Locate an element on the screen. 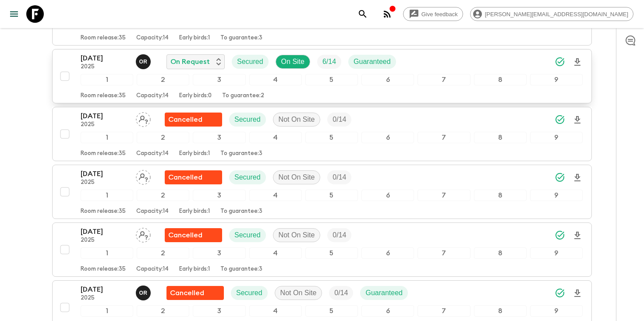 The height and width of the screenshot is (321, 644). p: On Site is located at coordinates (293, 62).